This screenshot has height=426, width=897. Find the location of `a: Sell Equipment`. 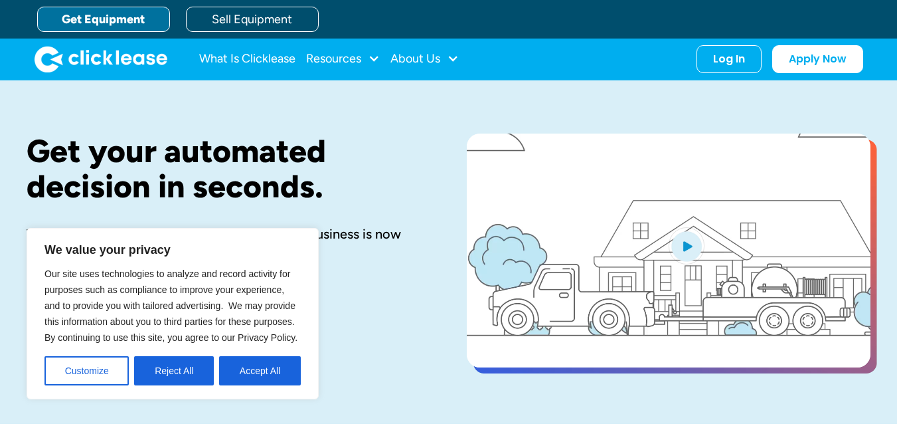

a: Sell Equipment is located at coordinates (252, 19).